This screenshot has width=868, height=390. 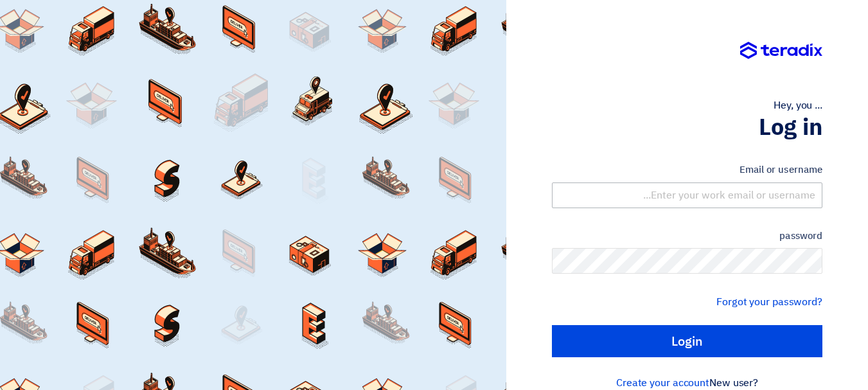 What do you see at coordinates (790, 127) in the screenshot?
I see `font: Log in` at bounding box center [790, 127].